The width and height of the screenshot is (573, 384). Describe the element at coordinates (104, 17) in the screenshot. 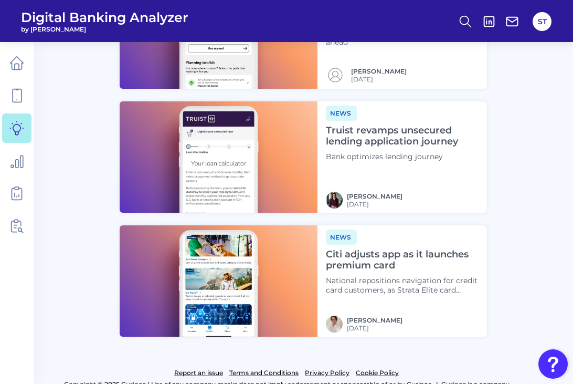

I see `span: Digital Banking Analyzer` at that location.